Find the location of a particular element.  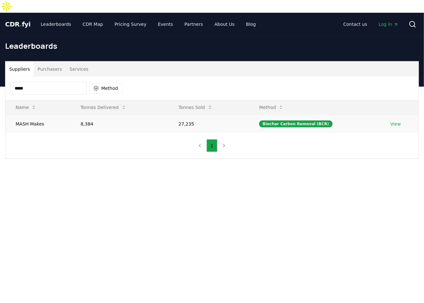

span: CDR fyi is located at coordinates (18, 24).